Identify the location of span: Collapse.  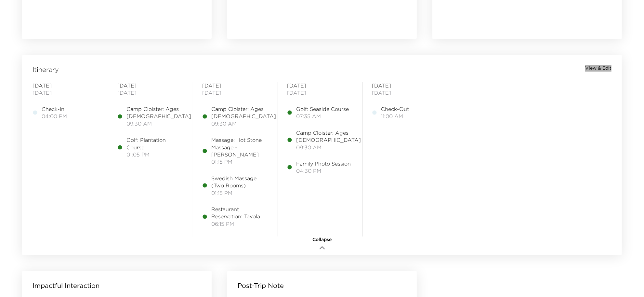
(322, 240).